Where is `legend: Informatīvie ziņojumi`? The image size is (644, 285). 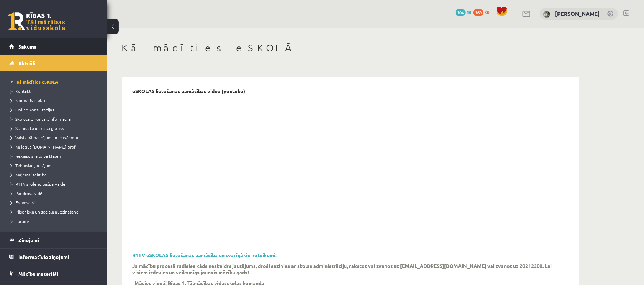 legend: Informatīvie ziņojumi is located at coordinates (58, 257).